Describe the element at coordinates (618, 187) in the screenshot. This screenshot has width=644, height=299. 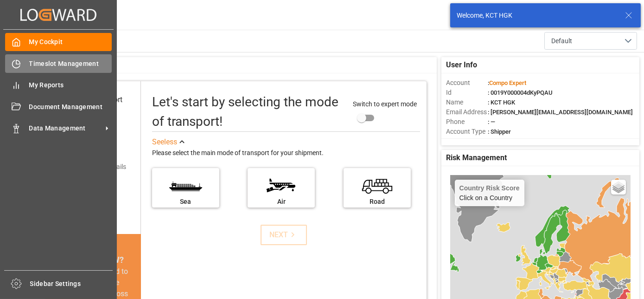
I see `a: Layers` at that location.